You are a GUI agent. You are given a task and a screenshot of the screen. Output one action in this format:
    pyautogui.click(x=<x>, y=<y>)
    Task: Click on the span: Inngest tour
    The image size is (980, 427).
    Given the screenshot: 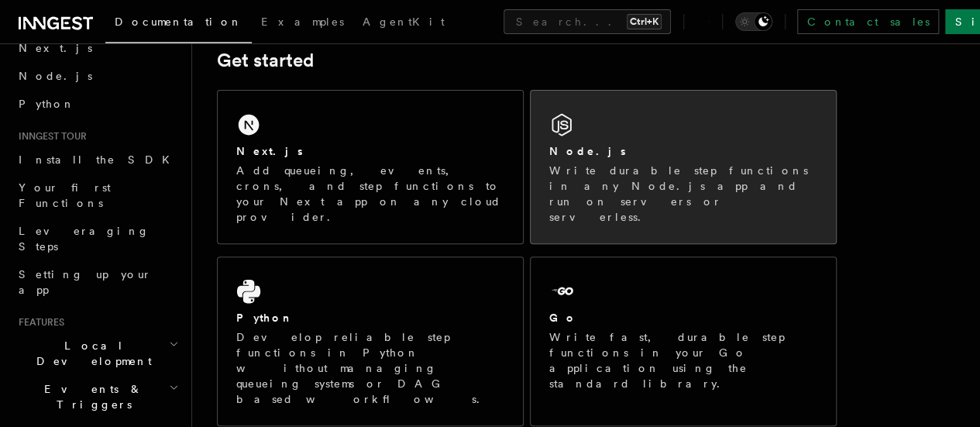 What is the action you would take?
    pyautogui.click(x=49, y=136)
    